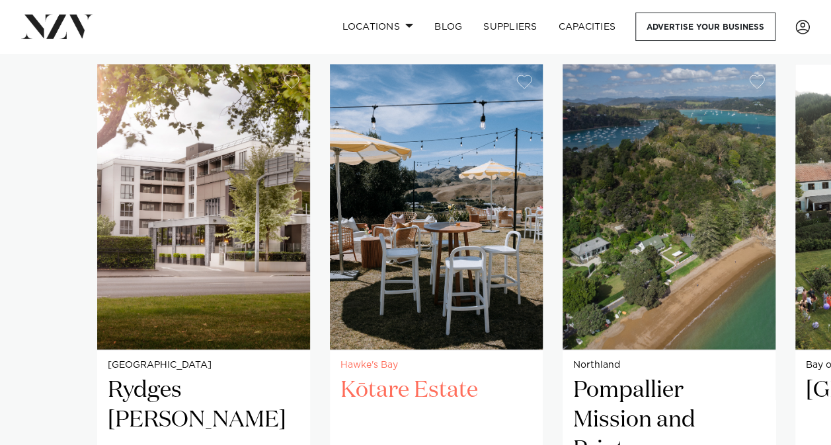 The width and height of the screenshot is (831, 445). I want to click on a: Capacities, so click(587, 26).